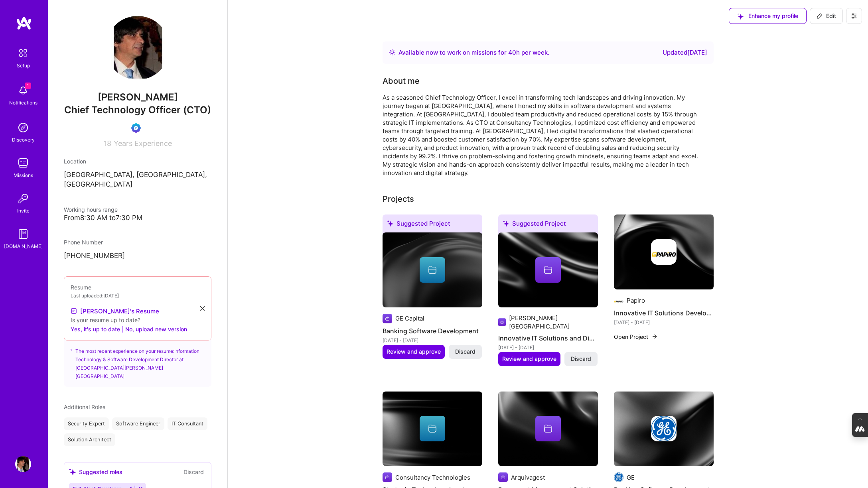 This screenshot has width=868, height=488. I want to click on span: Edit, so click(826, 16).